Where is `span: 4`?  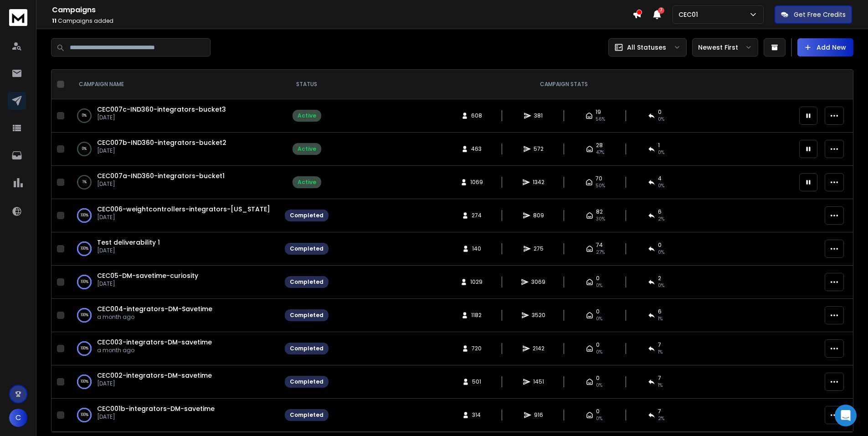 span: 4 is located at coordinates (660, 179).